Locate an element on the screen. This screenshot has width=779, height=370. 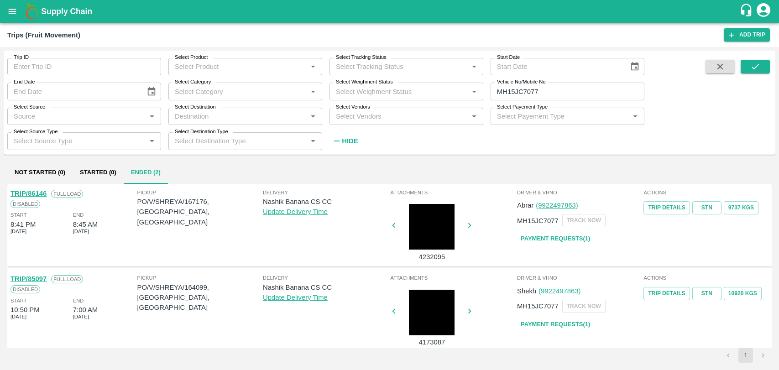
a: Add Trip is located at coordinates (746, 35).